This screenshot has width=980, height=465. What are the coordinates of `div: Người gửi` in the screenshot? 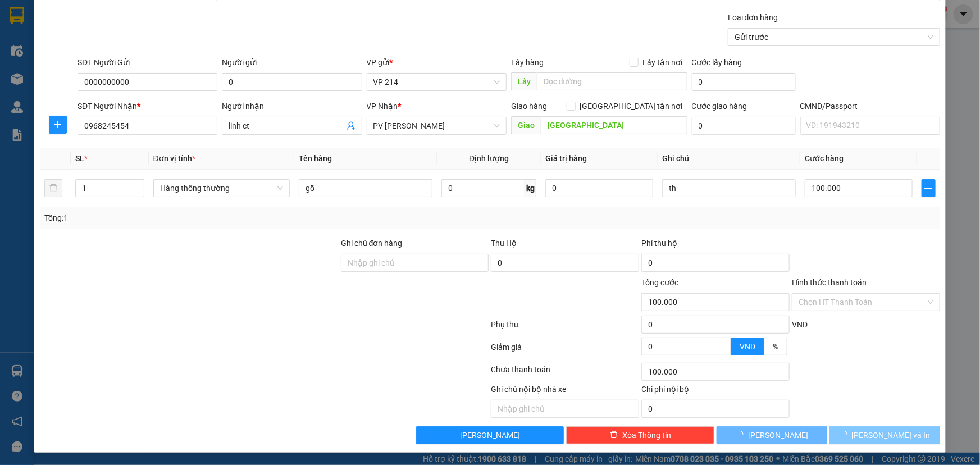 It's located at (291, 62).